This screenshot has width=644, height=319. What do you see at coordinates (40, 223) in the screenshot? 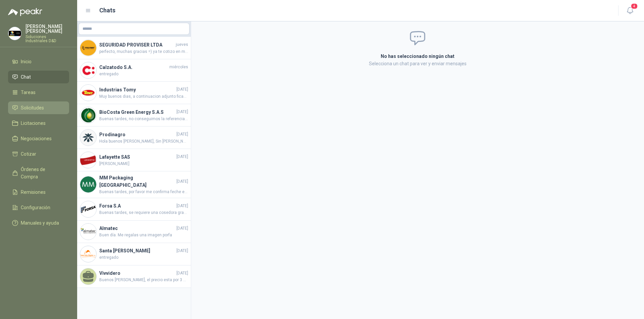
I see `span: Manuales y ayuda` at bounding box center [40, 223].